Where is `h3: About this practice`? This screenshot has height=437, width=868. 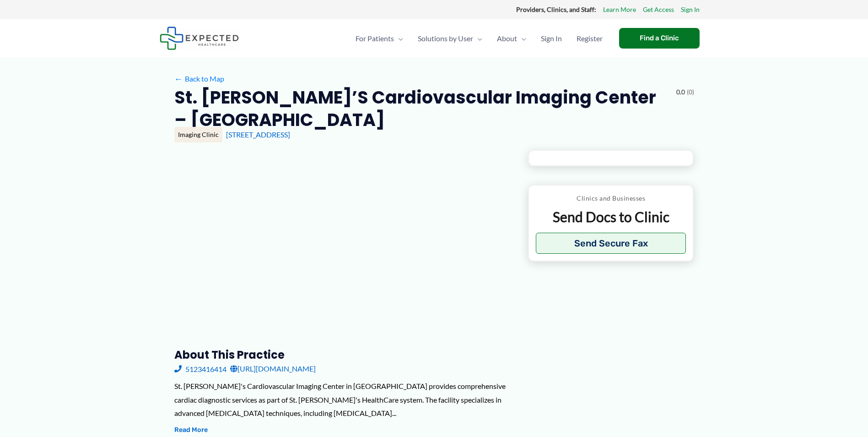 h3: About this practice is located at coordinates (344, 354).